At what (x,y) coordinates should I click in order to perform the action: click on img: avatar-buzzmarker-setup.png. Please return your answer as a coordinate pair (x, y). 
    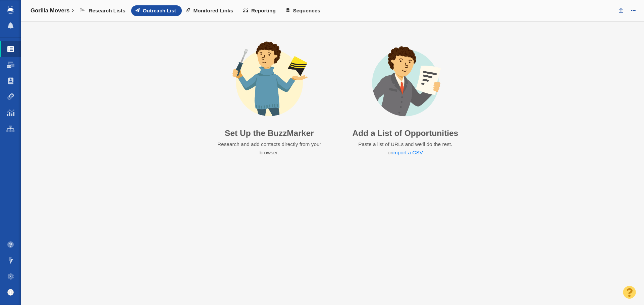
    Looking at the image, I should click on (269, 82).